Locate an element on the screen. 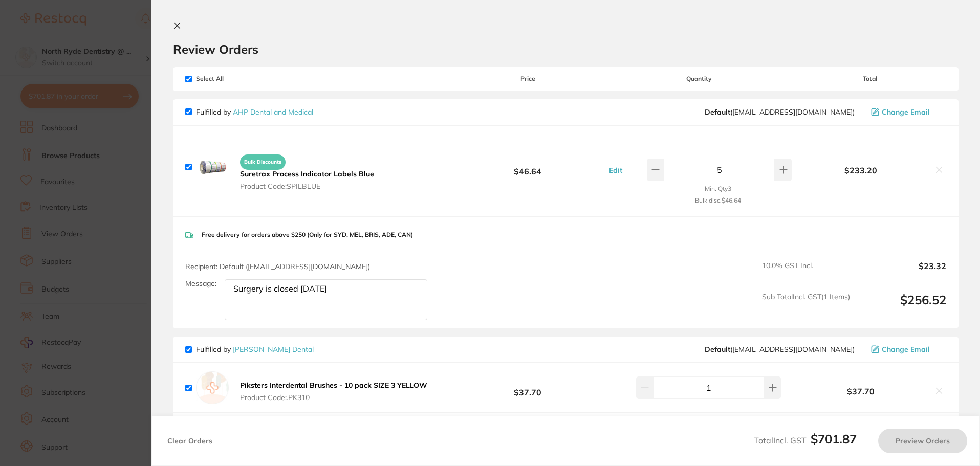 This screenshot has height=466, width=980. span: Bulk Discounts is located at coordinates (262, 162).